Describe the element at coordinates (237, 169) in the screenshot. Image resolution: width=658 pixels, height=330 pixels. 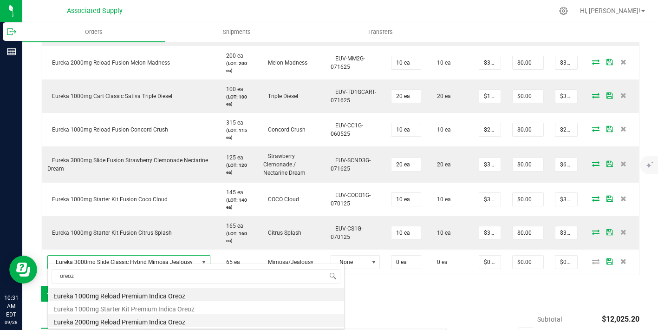
I see `p: (LOT: 120 ea)` at that location.